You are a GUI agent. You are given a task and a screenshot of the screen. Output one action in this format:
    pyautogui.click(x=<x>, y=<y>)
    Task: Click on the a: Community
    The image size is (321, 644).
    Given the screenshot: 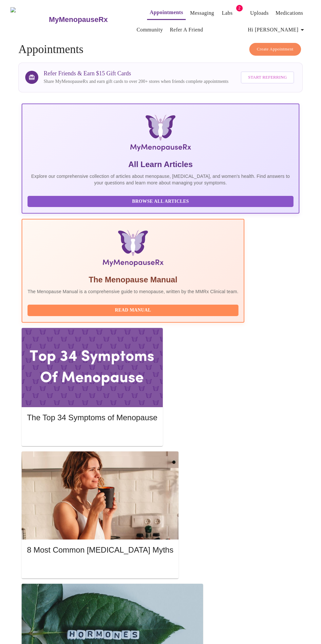 What is the action you would take?
    pyautogui.click(x=150, y=30)
    